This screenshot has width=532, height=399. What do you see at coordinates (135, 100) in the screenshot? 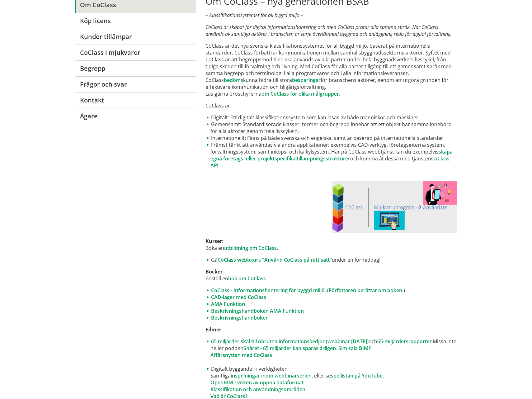
I see `a: Kontakt` at bounding box center [135, 100].